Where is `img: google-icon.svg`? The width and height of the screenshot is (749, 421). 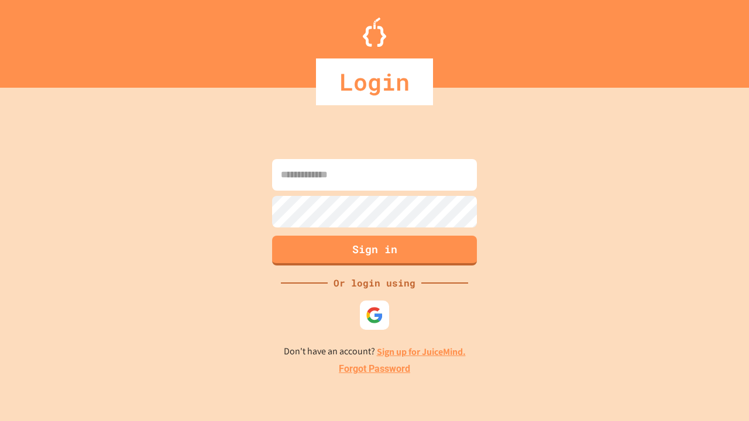
img: google-icon.svg is located at coordinates (374, 315).